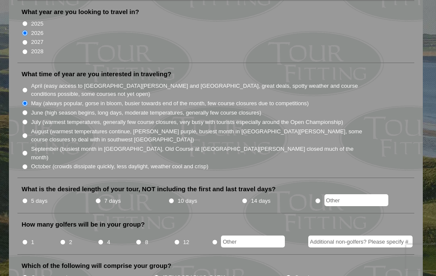 The image size is (436, 276). I want to click on label: 14 days, so click(261, 201).